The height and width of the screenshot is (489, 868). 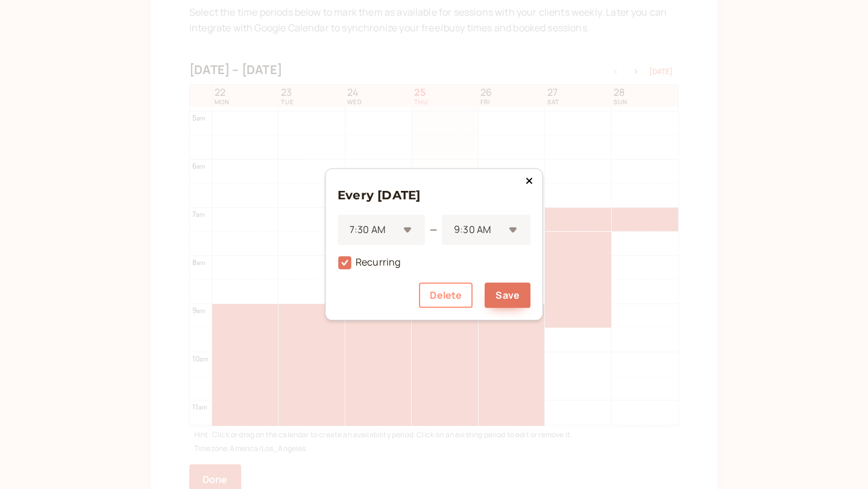 What do you see at coordinates (445, 296) in the screenshot?
I see `button: Delete` at bounding box center [445, 296].